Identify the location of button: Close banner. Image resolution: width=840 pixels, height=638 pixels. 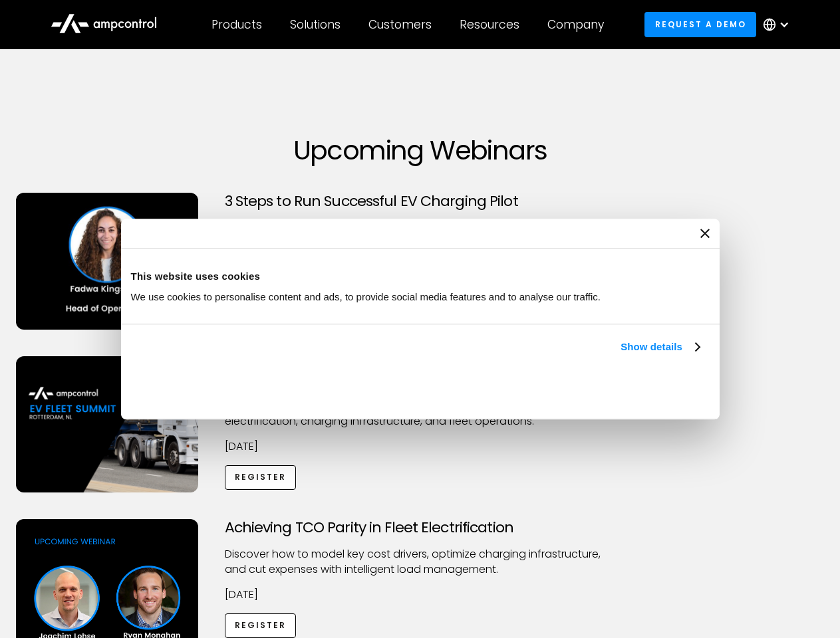
(705, 233).